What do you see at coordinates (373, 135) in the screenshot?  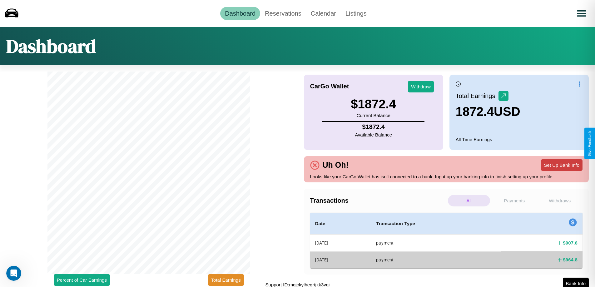 I see `p: Available Balance` at bounding box center [373, 135].